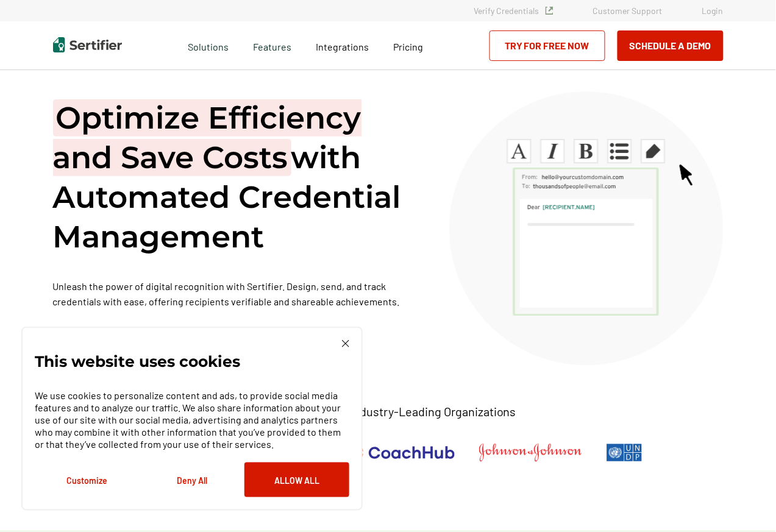 The image size is (776, 532). I want to click on img: UNDP, so click(624, 453).